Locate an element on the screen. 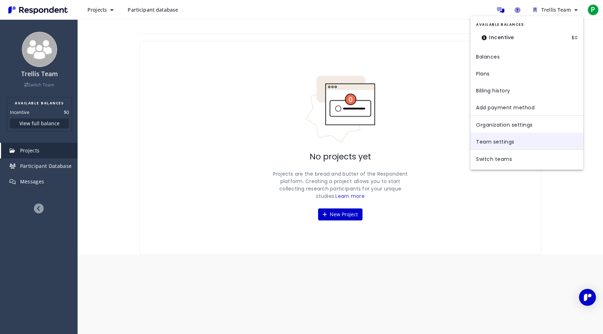  div: Open Intercom Messenger is located at coordinates (587, 297).